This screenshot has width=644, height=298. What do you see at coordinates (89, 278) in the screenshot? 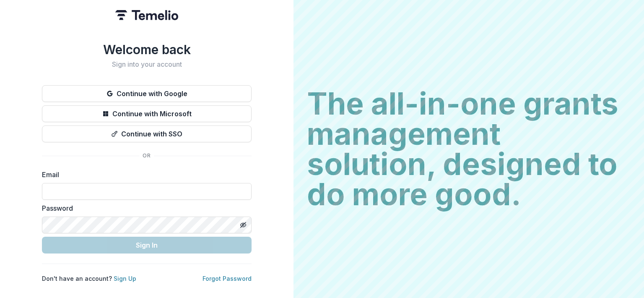
I see `p: Don't have an account?` at bounding box center [89, 278].